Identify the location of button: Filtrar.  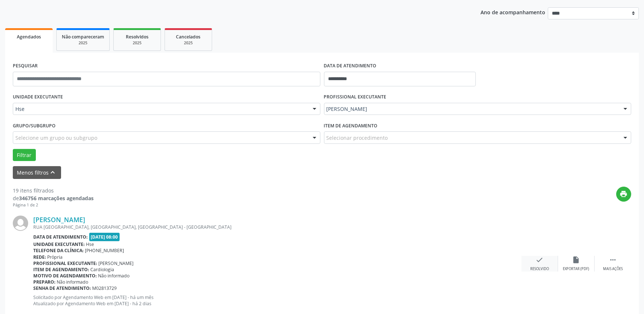
(24, 155).